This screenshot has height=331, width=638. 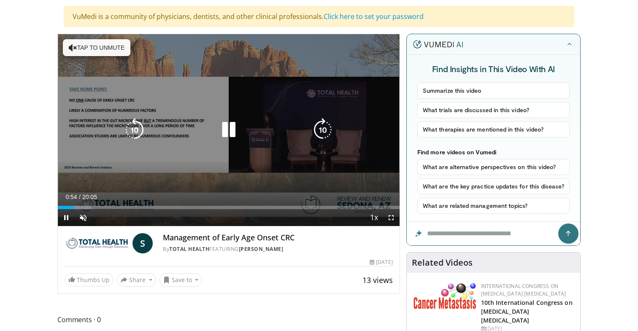 I want to click on img: Total Health, so click(x=97, y=243).